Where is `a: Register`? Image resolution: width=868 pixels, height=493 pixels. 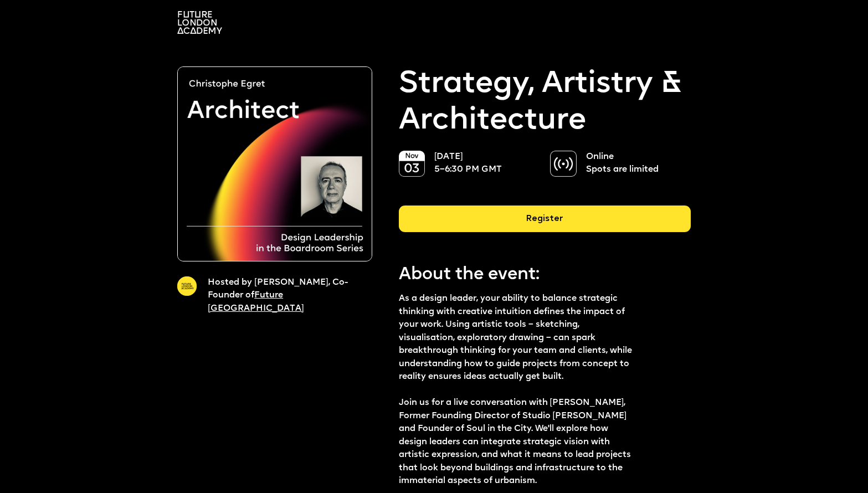
a: Register is located at coordinates (545, 223).